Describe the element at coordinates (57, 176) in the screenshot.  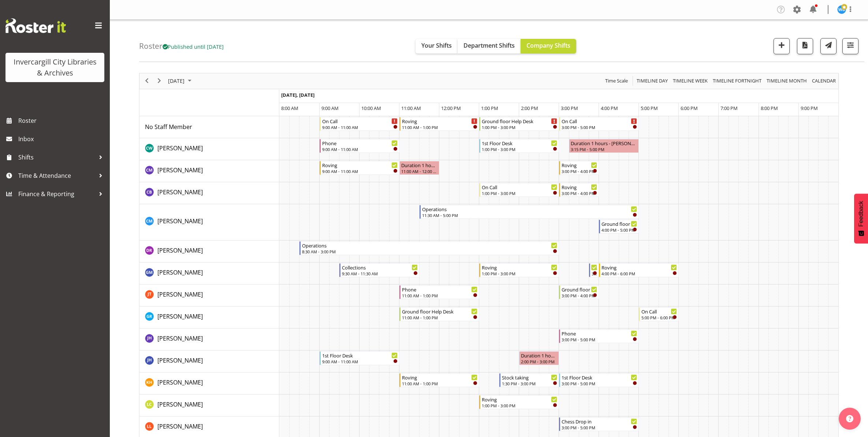
I see `span: Time & Attendance` at that location.